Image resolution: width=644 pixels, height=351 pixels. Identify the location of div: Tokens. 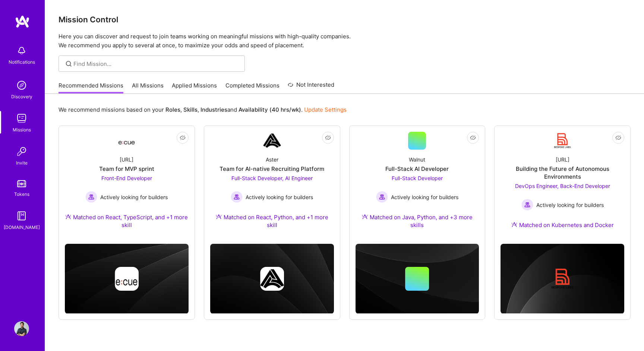
(22, 194).